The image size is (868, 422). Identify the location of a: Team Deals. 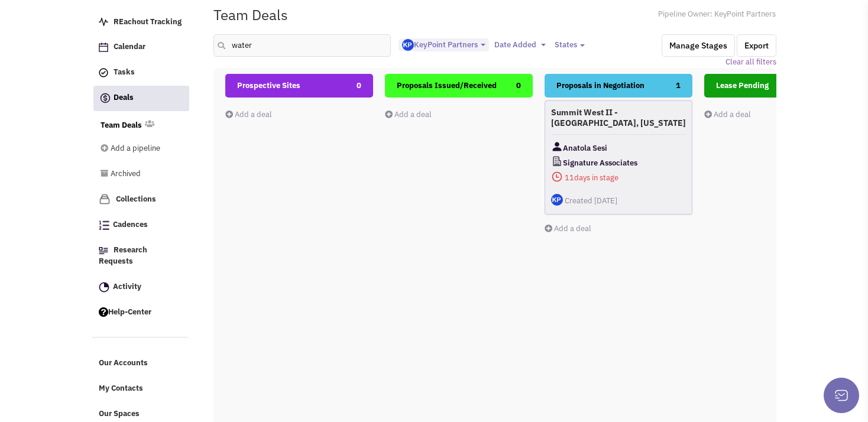
(121, 125).